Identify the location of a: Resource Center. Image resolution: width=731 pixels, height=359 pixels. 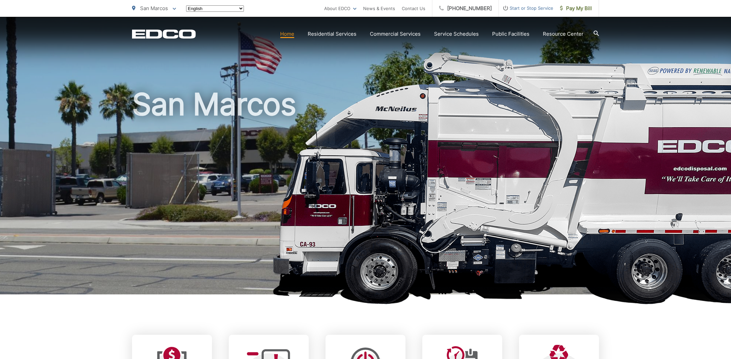
(563, 34).